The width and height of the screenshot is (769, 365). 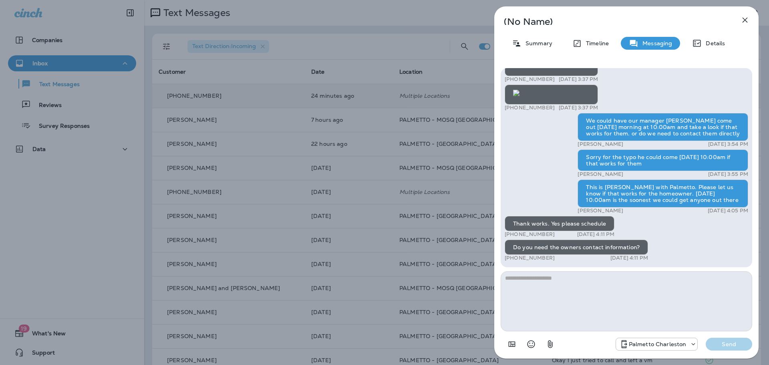 What do you see at coordinates (576, 247) in the screenshot?
I see `div: Do you need the owners contact information?` at bounding box center [576, 247].